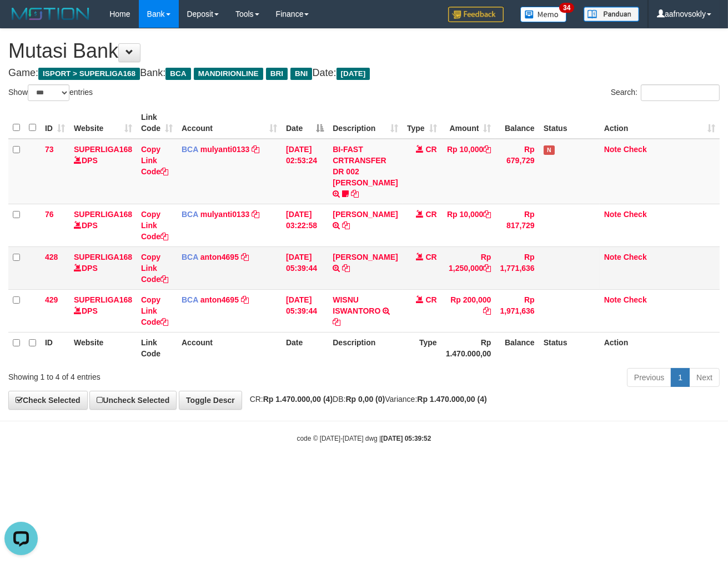 The height and width of the screenshot is (564, 728). I want to click on th: Link Code, so click(157, 348).